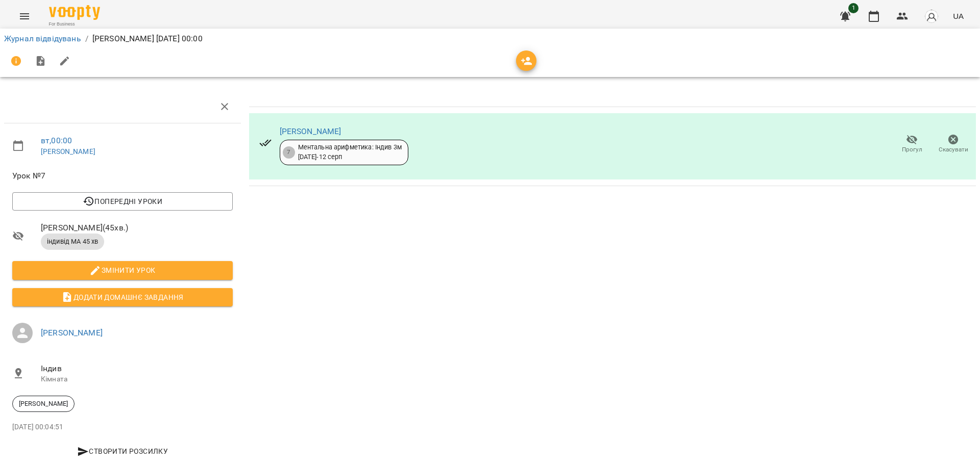  Describe the element at coordinates (123, 297) in the screenshot. I see `button: Додати домашнє завдання` at that location.